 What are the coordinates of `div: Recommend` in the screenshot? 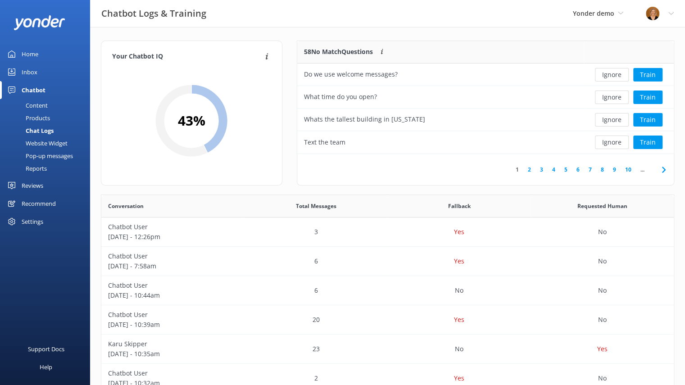 It's located at (39, 204).